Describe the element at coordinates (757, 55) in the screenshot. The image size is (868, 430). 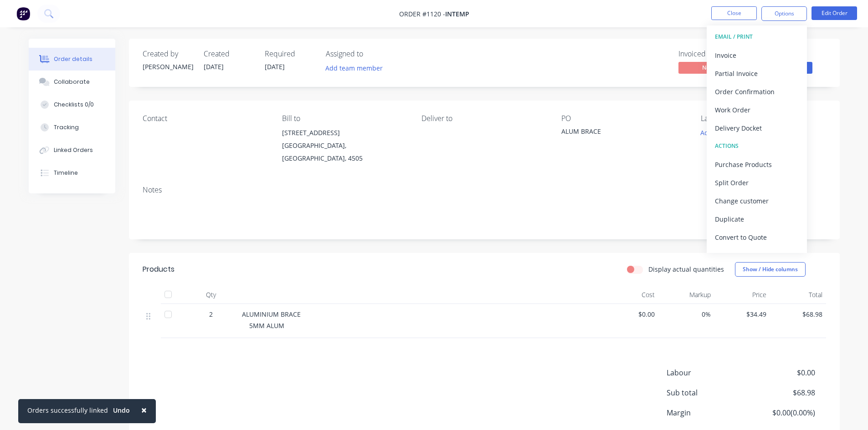
I see `button: Invoice` at that location.